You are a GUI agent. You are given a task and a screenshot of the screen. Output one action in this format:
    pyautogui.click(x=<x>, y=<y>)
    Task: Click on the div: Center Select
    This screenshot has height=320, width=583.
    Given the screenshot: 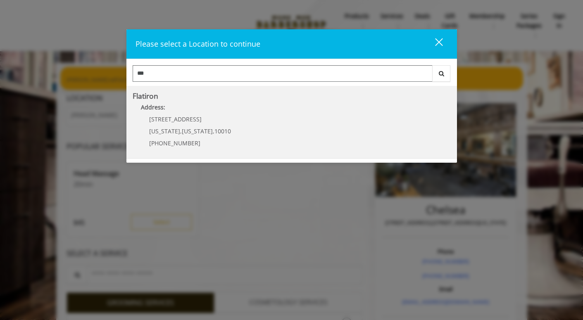 What is the action you would take?
    pyautogui.click(x=292, y=76)
    